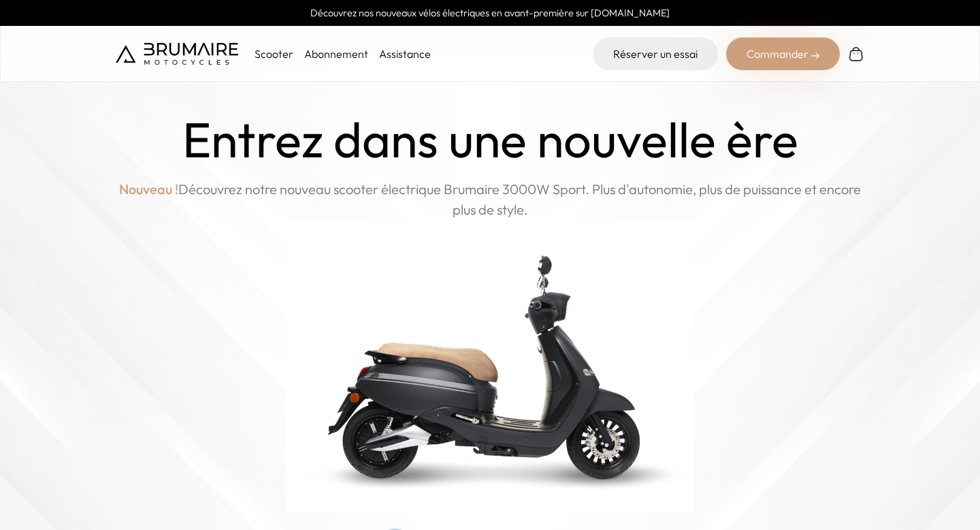  I want to click on p: Scooter, so click(273, 54).